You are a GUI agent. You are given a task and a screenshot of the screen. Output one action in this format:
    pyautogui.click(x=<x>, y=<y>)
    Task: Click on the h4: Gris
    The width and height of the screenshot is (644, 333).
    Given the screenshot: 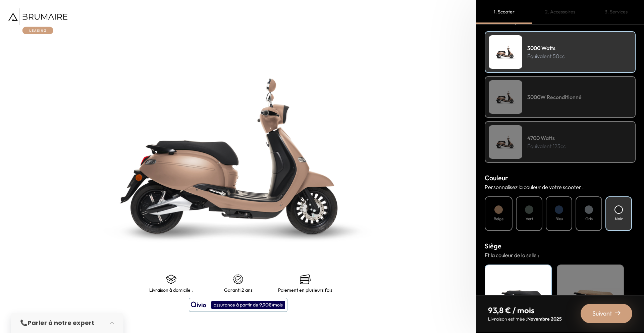 What is the action you would take?
    pyautogui.click(x=589, y=219)
    